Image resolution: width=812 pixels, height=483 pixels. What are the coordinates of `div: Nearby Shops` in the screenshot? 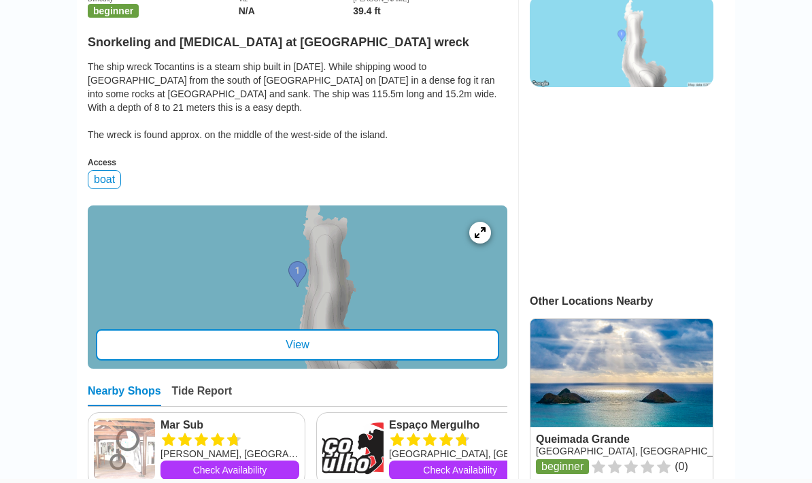 It's located at (125, 396).